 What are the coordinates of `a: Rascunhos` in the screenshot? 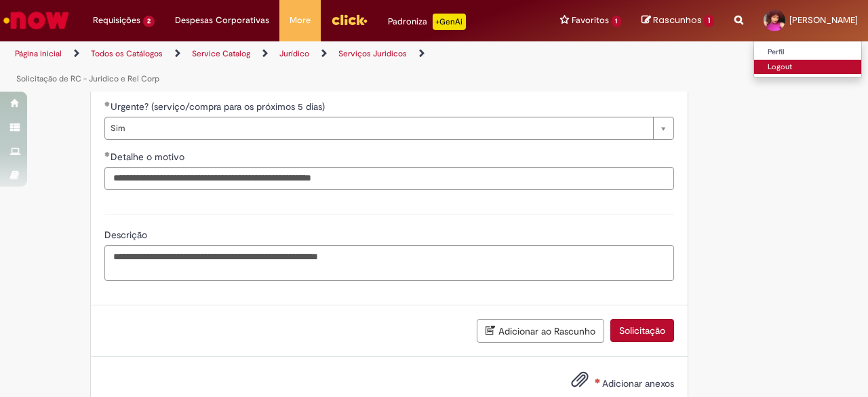 It's located at (677, 20).